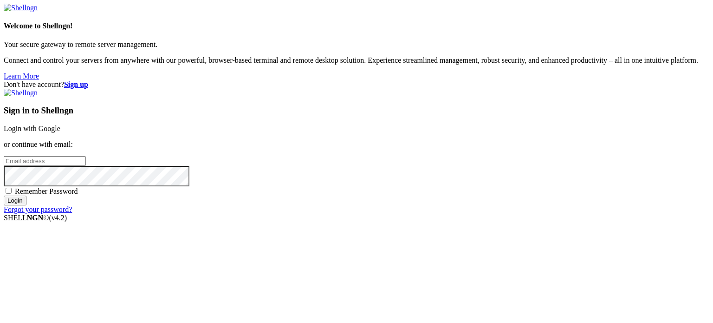 This screenshot has height=323, width=713. I want to click on h4: Welcome to Shellngn!, so click(357, 26).